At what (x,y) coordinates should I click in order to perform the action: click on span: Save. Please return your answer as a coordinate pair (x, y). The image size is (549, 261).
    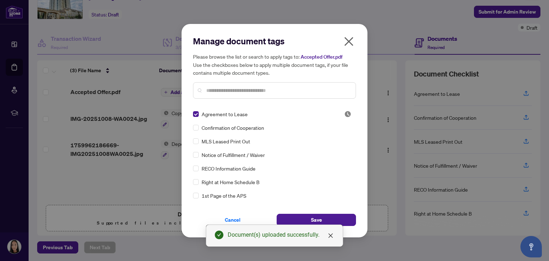
    Looking at the image, I should click on (316, 220).